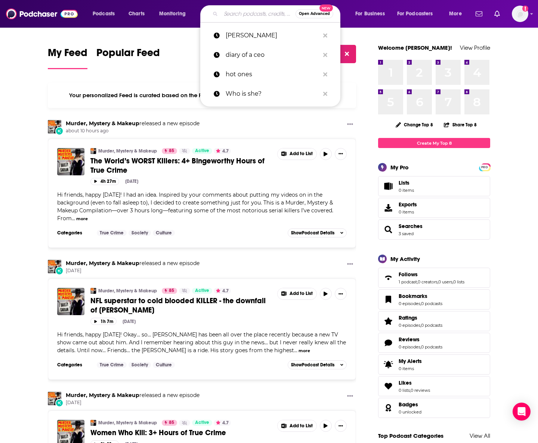  Describe the element at coordinates (181, 165) in the screenshot. I see `a: The World’s WORST KIllers: 4+ Bingeworthy Hours of True Crime` at that location.